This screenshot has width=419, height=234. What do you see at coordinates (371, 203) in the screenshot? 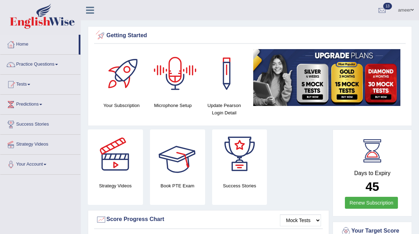
I see `a: Renew Subscription` at bounding box center [371, 203].